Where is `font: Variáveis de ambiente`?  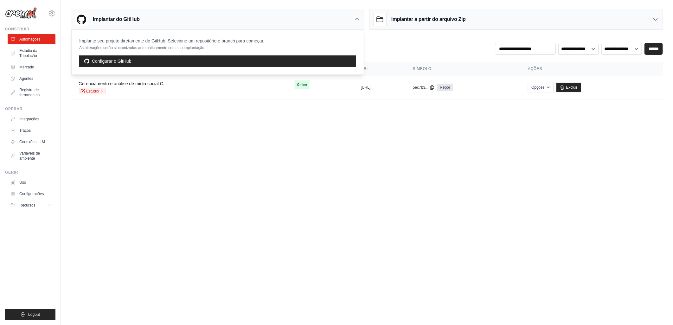 font: Variáveis de ambiente is located at coordinates (36, 156).